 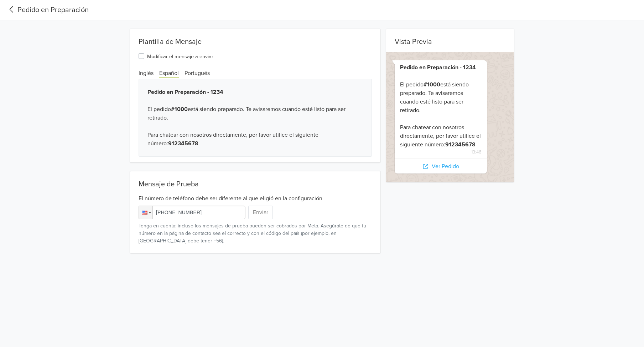 What do you see at coordinates (180, 56) in the screenshot?
I see `label: Modificar el mensaje a enviar` at bounding box center [180, 56].